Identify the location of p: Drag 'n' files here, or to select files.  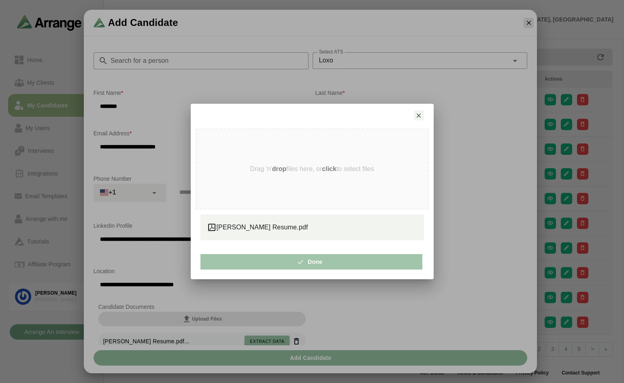
(312, 169).